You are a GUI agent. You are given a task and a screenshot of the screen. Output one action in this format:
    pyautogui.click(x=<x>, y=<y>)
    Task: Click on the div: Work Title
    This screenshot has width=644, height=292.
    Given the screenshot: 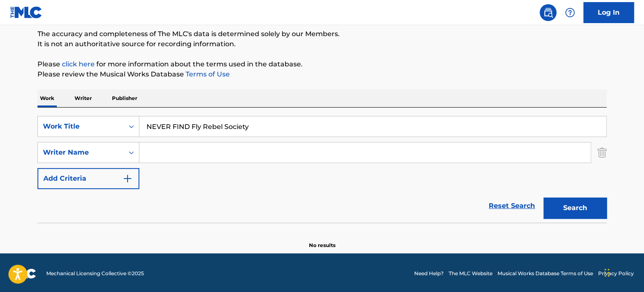 What is the action you would take?
    pyautogui.click(x=81, y=127)
    